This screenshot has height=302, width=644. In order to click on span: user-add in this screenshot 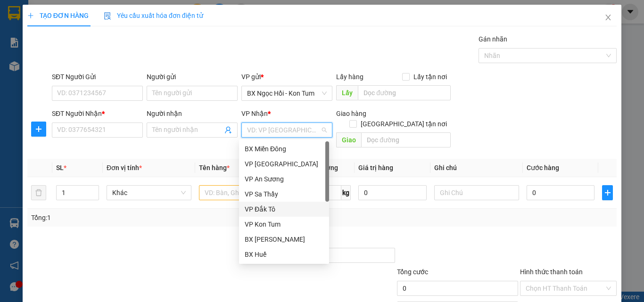, I will do `click(228, 130)`.